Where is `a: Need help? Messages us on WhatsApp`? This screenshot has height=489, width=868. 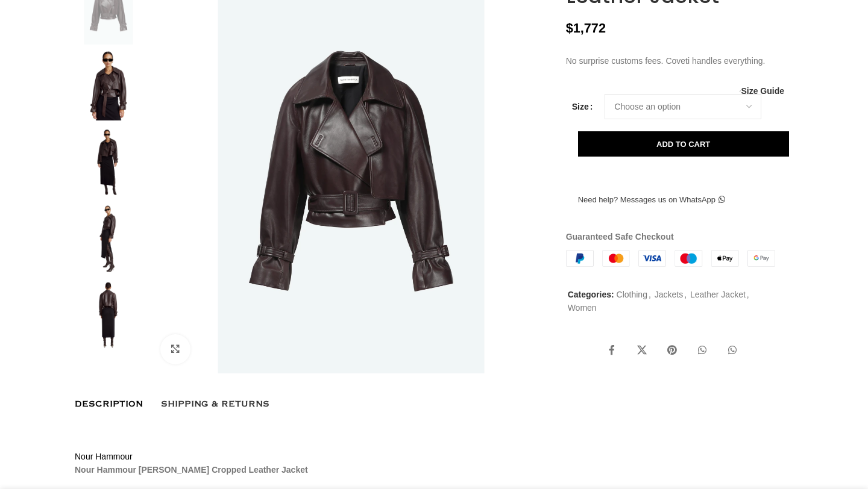 a: Need help? Messages us on WhatsApp is located at coordinates (651, 199).